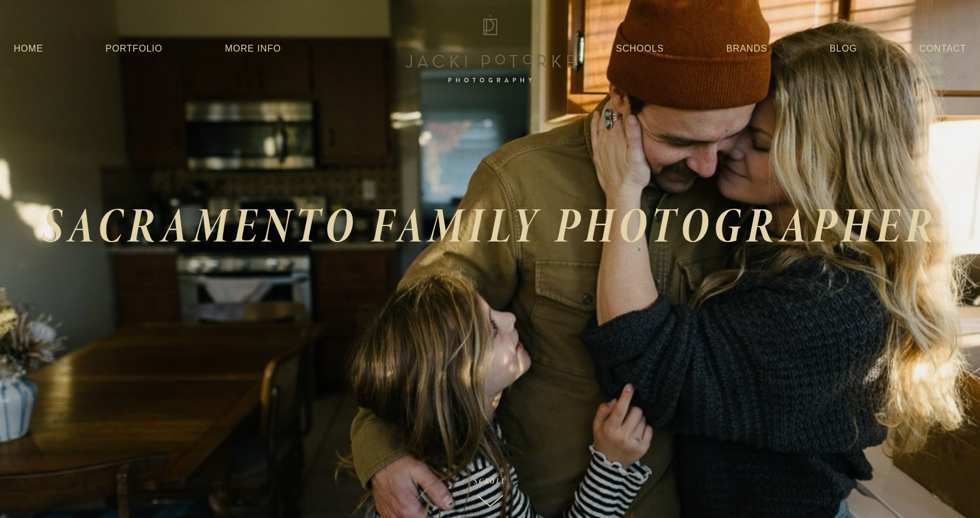  What do you see at coordinates (943, 49) in the screenshot?
I see `a: Contact` at bounding box center [943, 49].